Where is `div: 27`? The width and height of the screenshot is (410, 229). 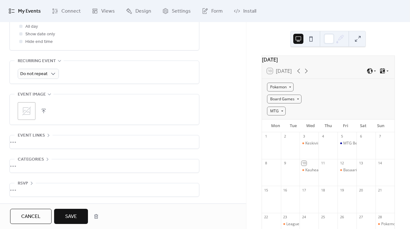 div: 27 is located at coordinates (360, 217).